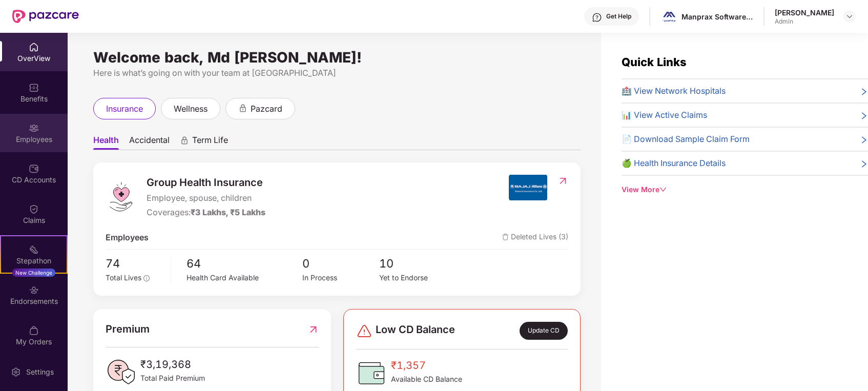  Describe the element at coordinates (244, 263) in the screenshot. I see `span: 64` at that location.